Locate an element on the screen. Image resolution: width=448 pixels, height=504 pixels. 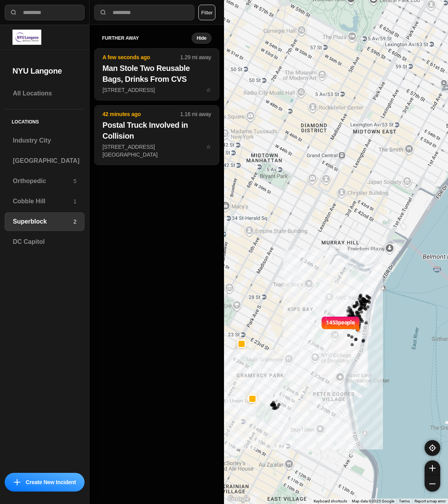
h3: All Locations is located at coordinates (44, 93).